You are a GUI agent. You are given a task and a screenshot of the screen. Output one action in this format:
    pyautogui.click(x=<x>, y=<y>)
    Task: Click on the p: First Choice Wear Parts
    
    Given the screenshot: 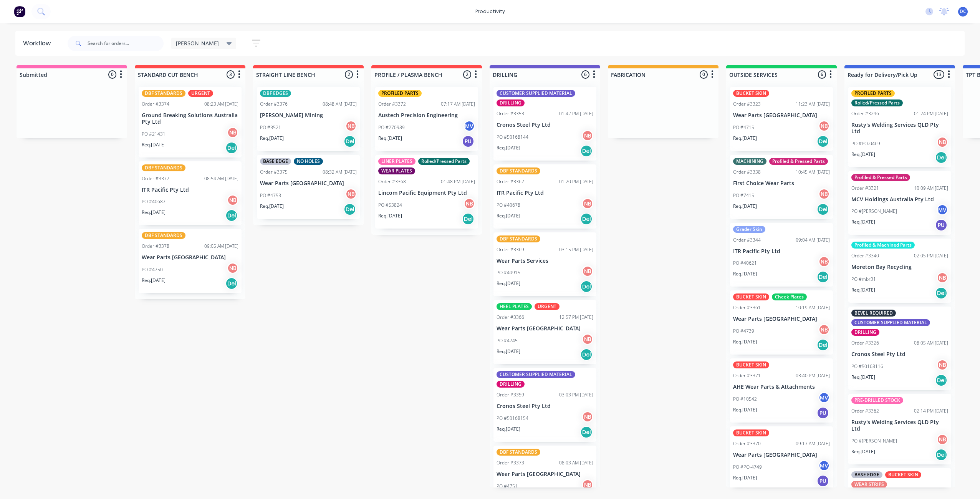 What is the action you would take?
    pyautogui.click(x=781, y=183)
    